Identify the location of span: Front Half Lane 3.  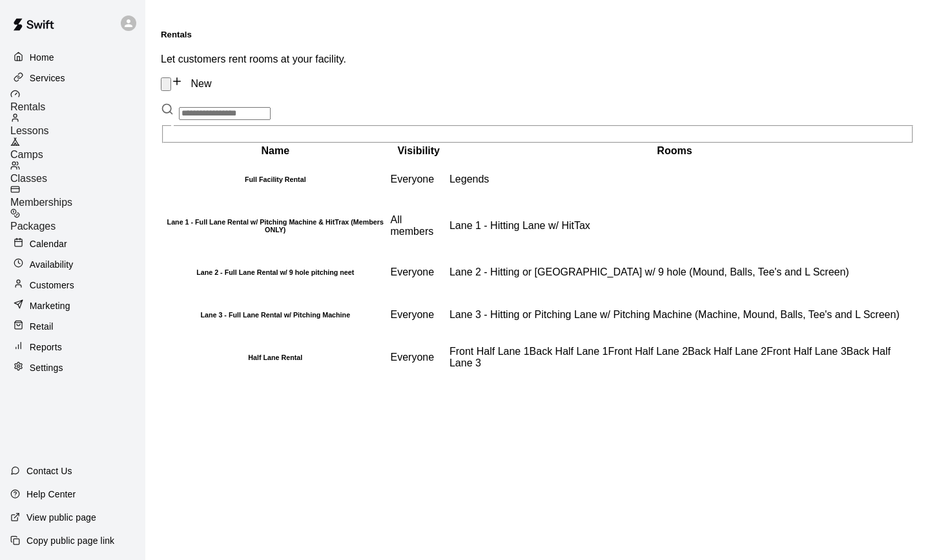
(806, 351).